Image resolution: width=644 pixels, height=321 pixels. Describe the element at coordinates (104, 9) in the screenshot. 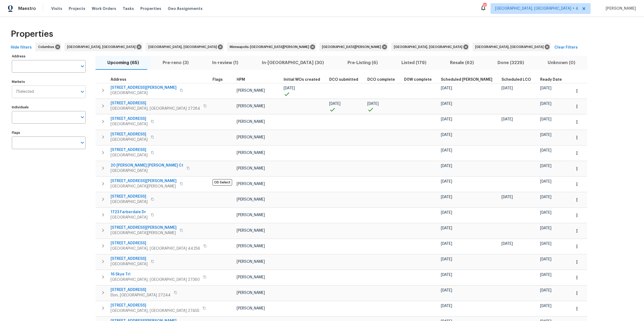

I see `span: Work Orders` at that location.